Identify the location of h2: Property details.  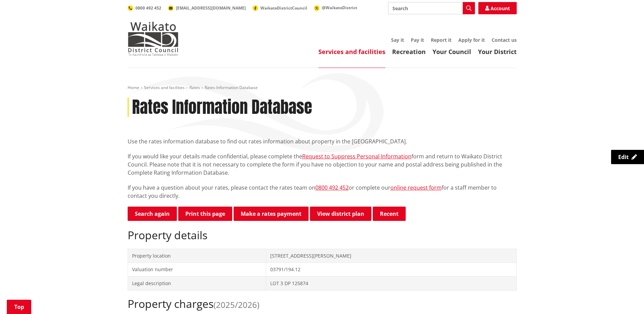
(322, 235).